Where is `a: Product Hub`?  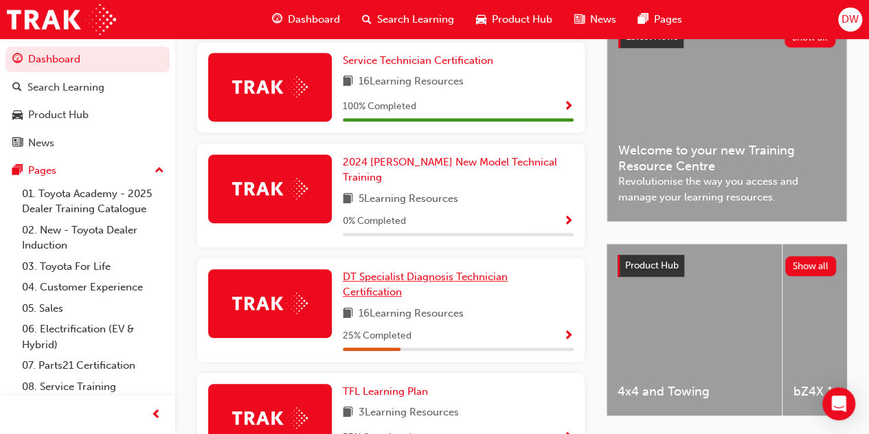 a: Product Hub is located at coordinates (87, 115).